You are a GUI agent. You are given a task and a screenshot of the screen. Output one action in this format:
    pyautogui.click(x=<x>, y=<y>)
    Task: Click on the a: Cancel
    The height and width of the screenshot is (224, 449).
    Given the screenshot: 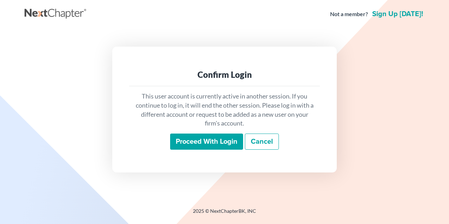 What is the action you would take?
    pyautogui.click(x=262, y=142)
    